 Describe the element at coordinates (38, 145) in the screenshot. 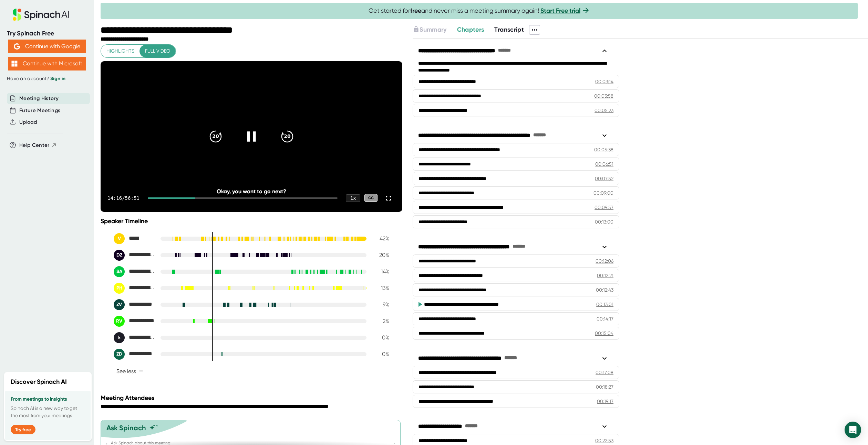

I see `button: Help Center` at that location.